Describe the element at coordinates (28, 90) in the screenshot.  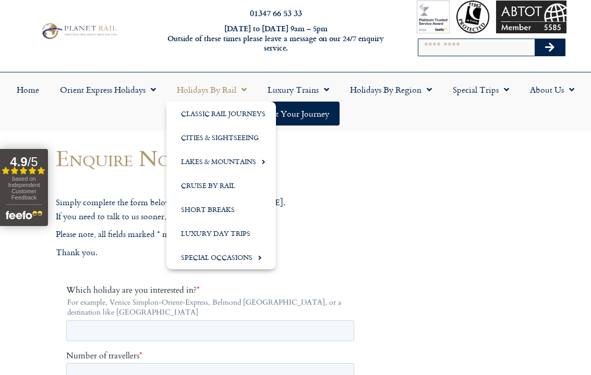
I see `a: Home` at that location.